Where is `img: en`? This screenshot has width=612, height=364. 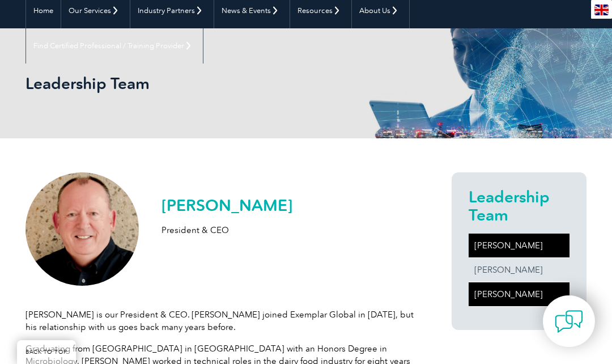
img: en is located at coordinates (601, 9).